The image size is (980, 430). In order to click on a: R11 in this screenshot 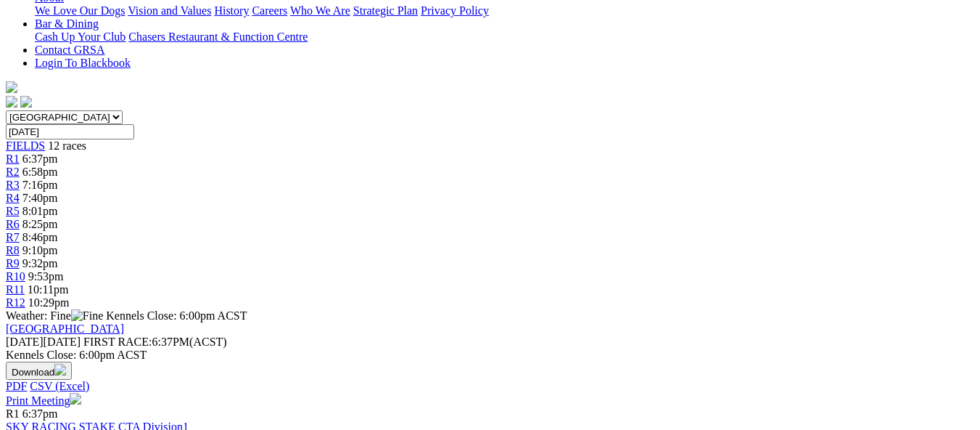, I will do `click(15, 289)`.